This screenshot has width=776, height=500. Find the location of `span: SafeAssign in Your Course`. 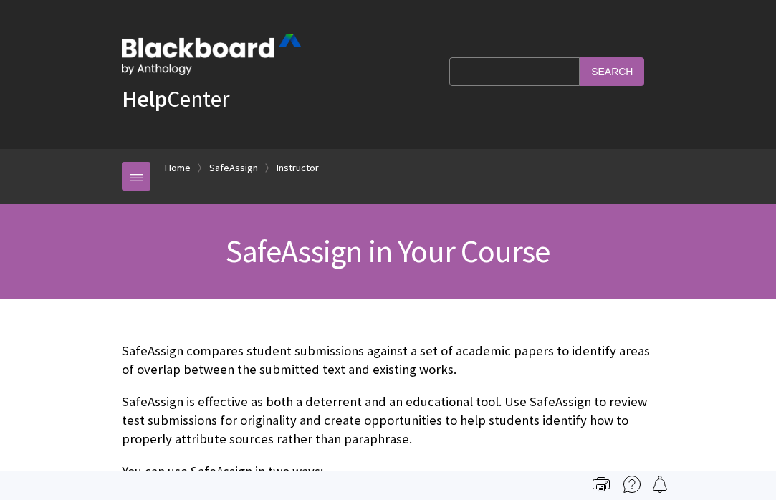

span: SafeAssign in Your Course is located at coordinates (388, 251).